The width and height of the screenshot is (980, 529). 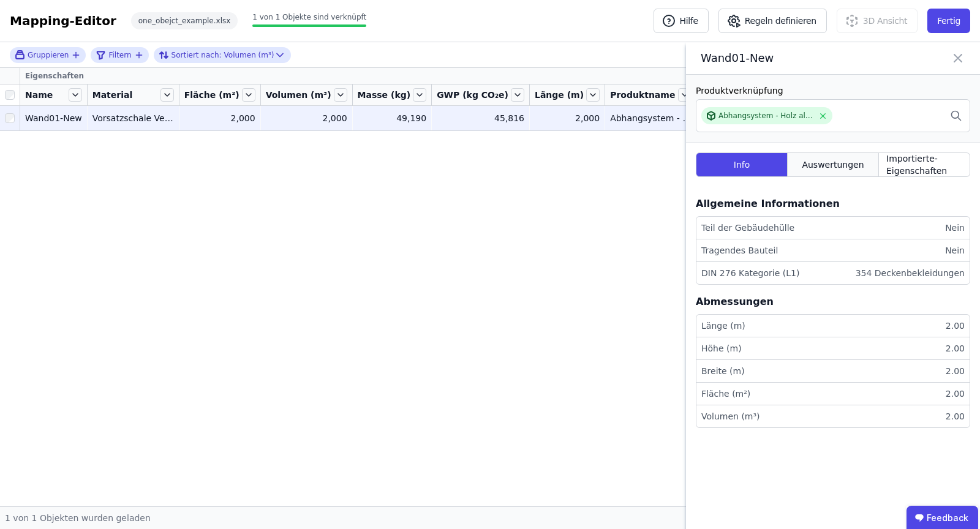 I want to click on div: Produktverknüpfung, so click(x=832, y=91).